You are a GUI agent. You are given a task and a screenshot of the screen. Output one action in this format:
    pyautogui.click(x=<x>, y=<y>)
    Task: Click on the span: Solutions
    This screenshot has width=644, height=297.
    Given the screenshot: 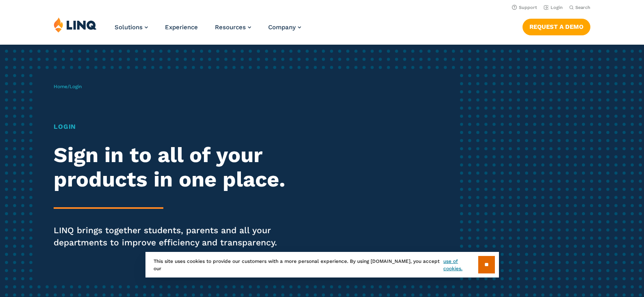 What is the action you would take?
    pyautogui.click(x=129, y=27)
    